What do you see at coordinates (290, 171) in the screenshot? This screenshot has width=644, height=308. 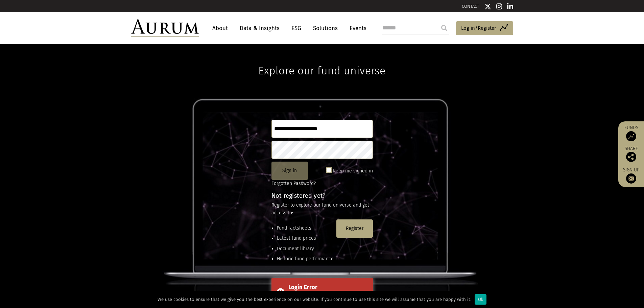 I see `button: Sign in` at bounding box center [290, 171].